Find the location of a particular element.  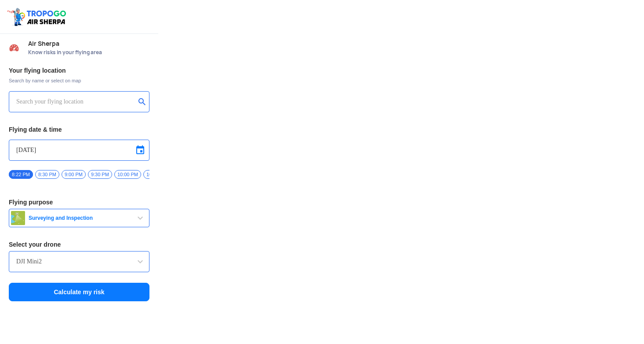

img: ic_tgdronemaps.svg is located at coordinates (38, 17).